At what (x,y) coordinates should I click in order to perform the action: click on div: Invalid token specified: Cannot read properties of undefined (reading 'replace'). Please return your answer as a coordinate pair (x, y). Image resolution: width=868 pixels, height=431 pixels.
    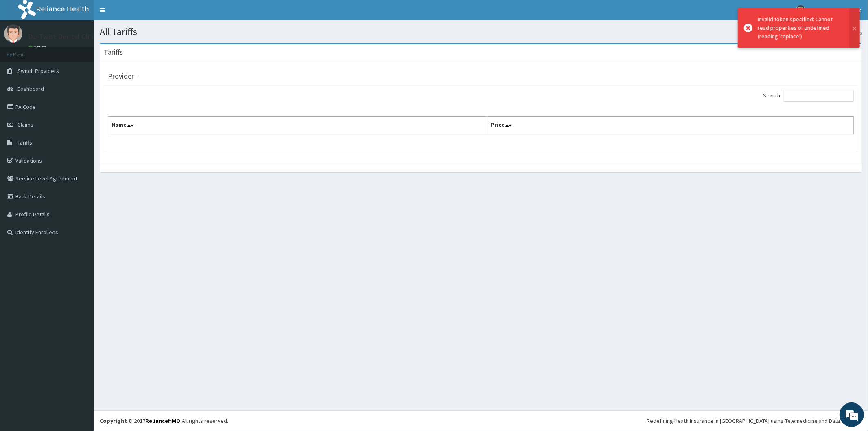
    Looking at the image, I should click on (800, 27).